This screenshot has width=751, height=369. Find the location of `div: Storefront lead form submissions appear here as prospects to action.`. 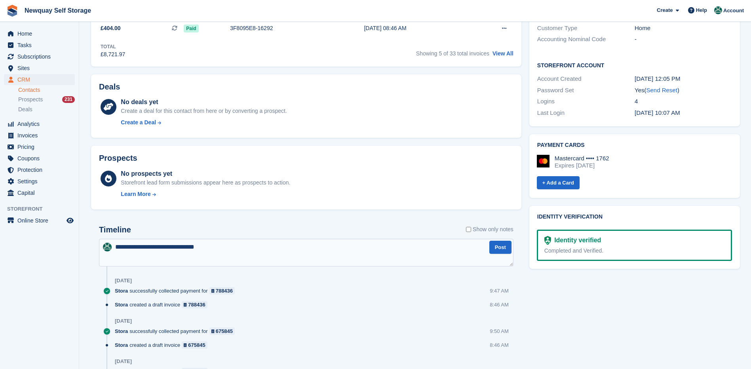

div: Storefront lead form submissions appear here as prospects to action. is located at coordinates (205, 183).